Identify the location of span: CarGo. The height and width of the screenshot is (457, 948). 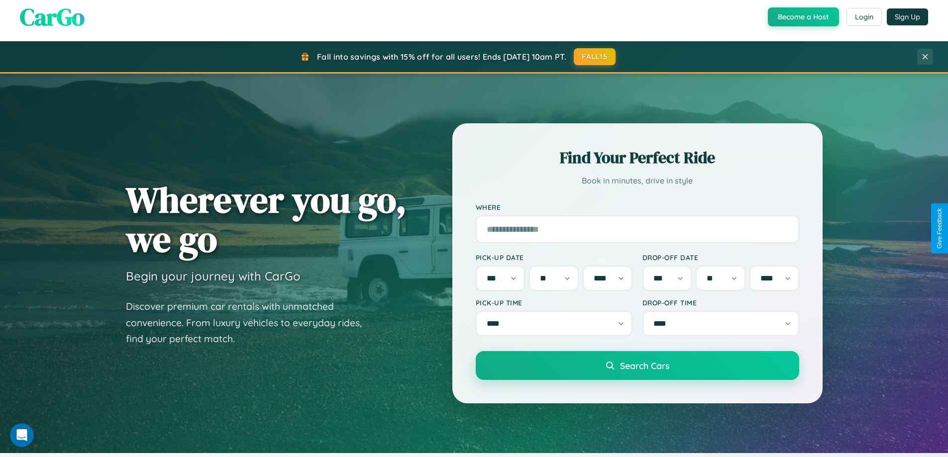
(52, 17).